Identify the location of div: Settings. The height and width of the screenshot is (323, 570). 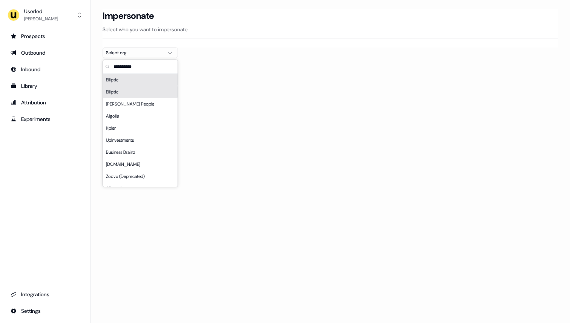
(45, 311).